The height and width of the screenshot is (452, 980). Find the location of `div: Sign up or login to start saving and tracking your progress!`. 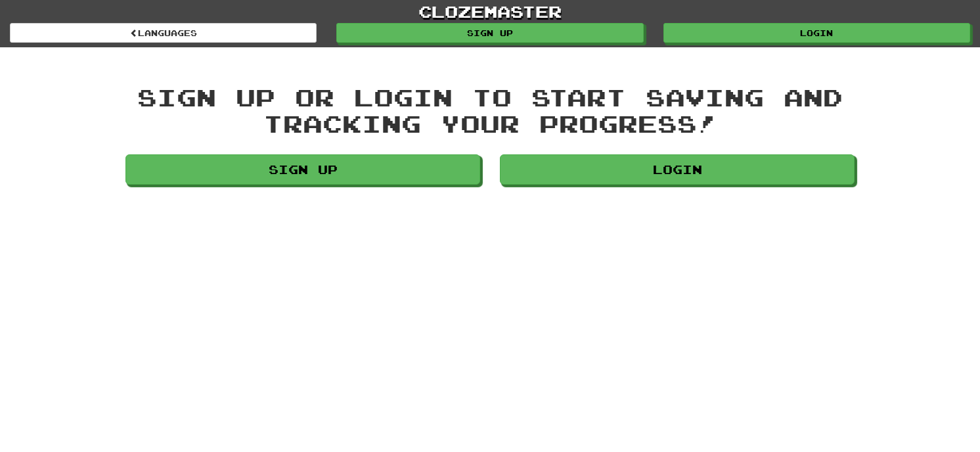

div: Sign up or login to start saving and tracking your progress! is located at coordinates (490, 110).